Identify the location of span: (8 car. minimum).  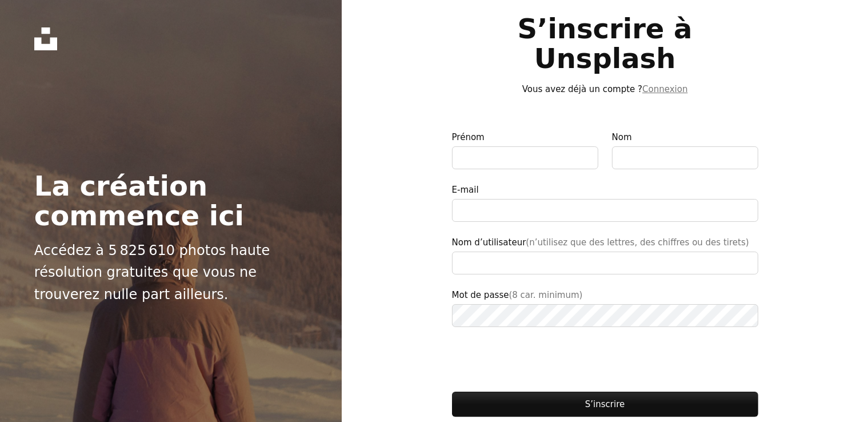
(546, 295).